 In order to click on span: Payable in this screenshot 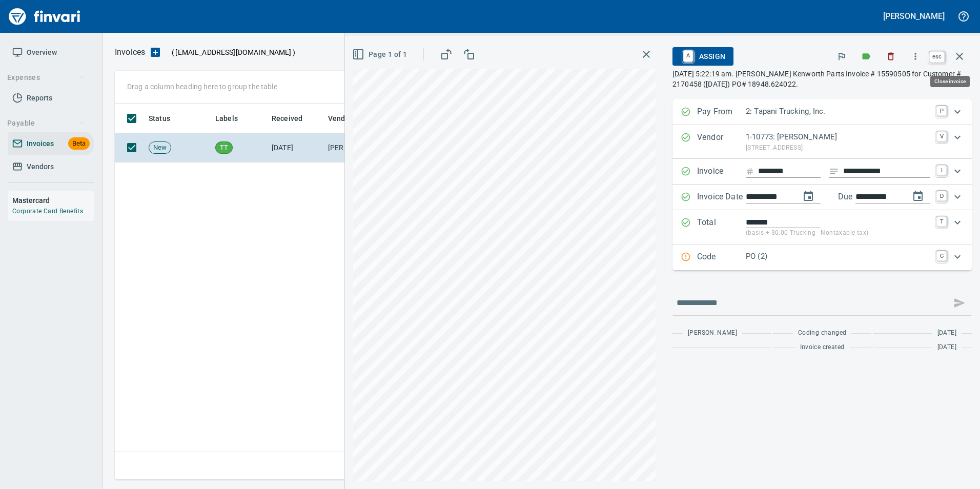, I will do `click(45, 123)`.